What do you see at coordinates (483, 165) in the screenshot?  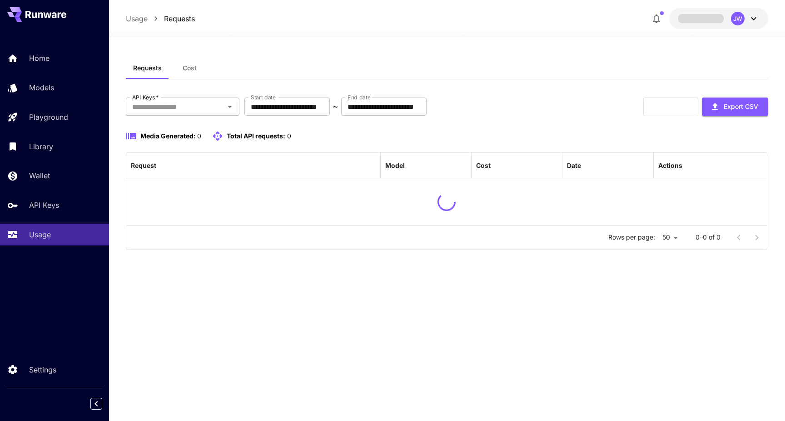 I see `div: Cost` at bounding box center [483, 165].